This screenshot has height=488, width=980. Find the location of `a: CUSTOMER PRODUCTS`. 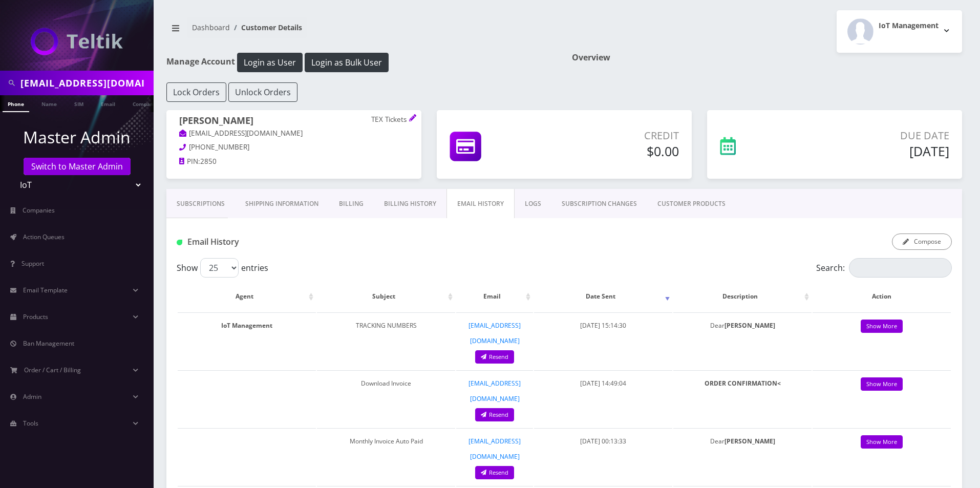

a: CUSTOMER PRODUCTS is located at coordinates (691, 204).